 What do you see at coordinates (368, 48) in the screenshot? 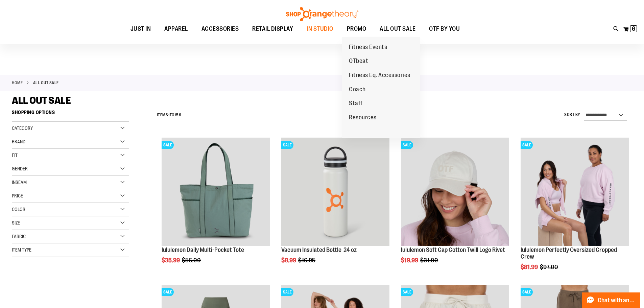
I see `span: Fitness Events` at bounding box center [368, 48].